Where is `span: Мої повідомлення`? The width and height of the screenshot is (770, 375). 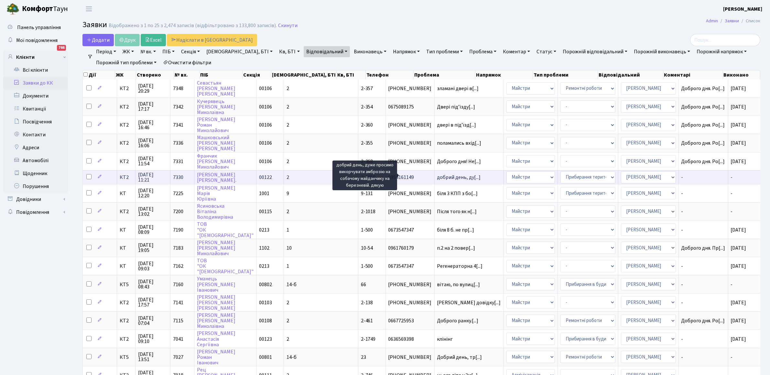
span: Мої повідомлення is located at coordinates (37, 40).